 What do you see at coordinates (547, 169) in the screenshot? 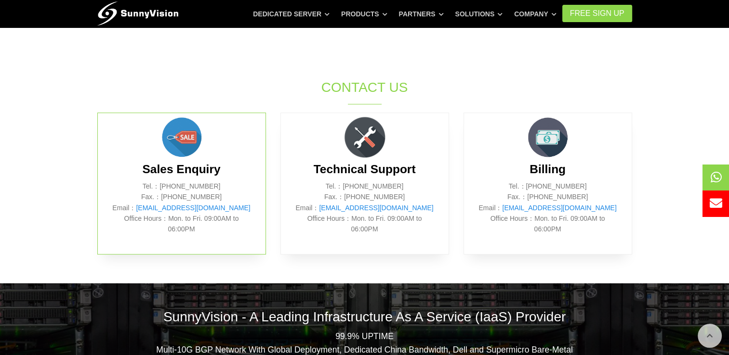
I see `b: Billing` at bounding box center [547, 169].